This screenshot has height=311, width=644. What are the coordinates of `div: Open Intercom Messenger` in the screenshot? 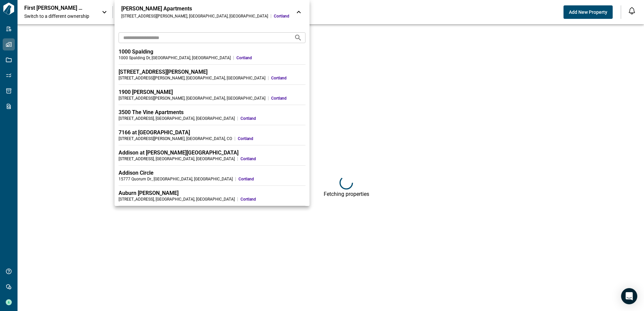 It's located at (629, 297).